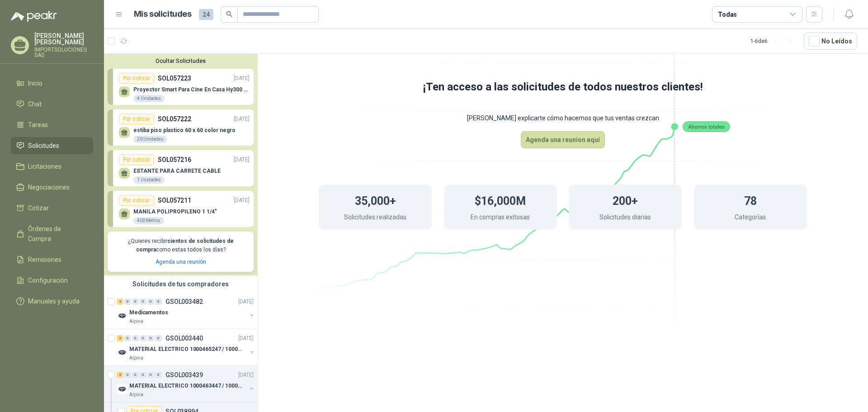 The image size is (868, 412). I want to click on span: Tareas, so click(38, 125).